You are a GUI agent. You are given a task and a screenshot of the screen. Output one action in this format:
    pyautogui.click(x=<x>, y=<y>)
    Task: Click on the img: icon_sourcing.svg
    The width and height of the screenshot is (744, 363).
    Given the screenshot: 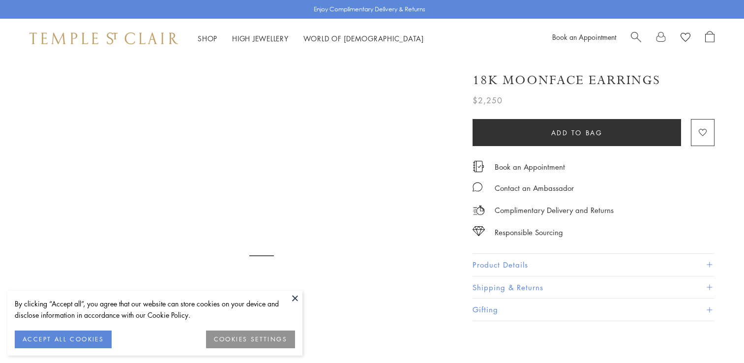 What is the action you would take?
    pyautogui.click(x=479, y=231)
    